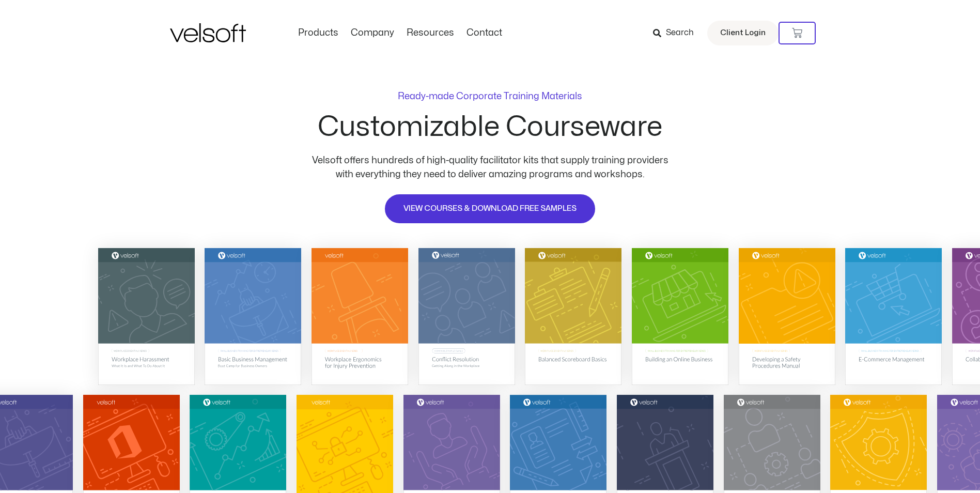  What do you see at coordinates (490, 209) in the screenshot?
I see `a: VIEW COURSES & DOWNLOAD FREE SAMPLES` at bounding box center [490, 209].